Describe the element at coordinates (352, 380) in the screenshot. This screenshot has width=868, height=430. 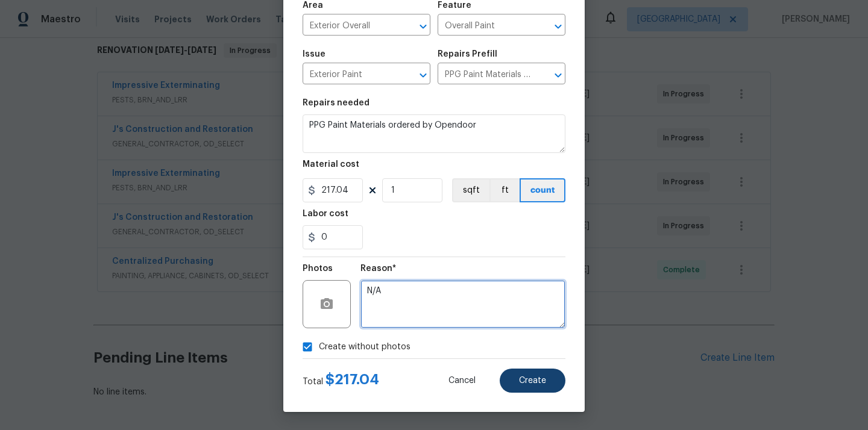
I see `span: $ 217.04` at that location.